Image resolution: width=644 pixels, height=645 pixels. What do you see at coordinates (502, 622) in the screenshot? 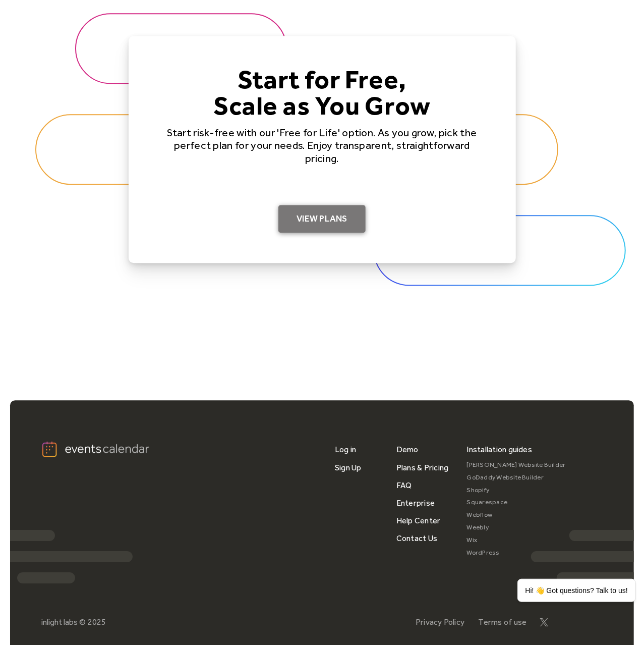
I see `a: Terms of use` at bounding box center [502, 622].